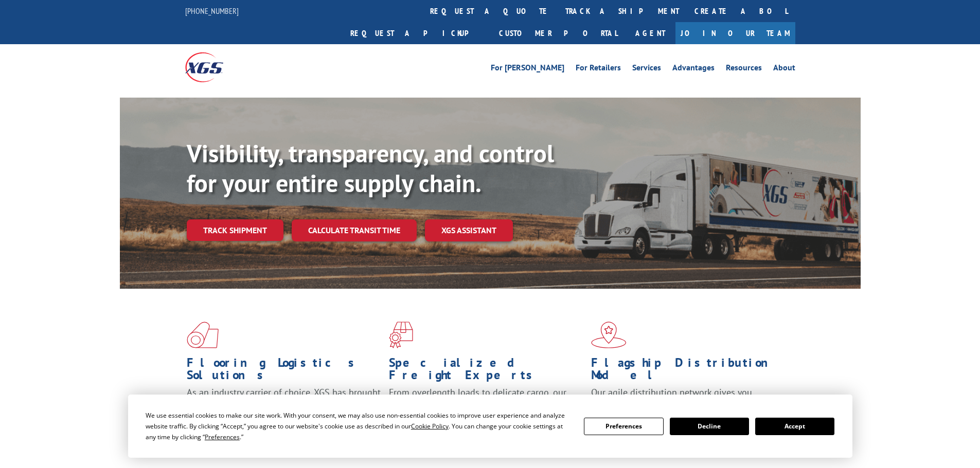  Describe the element at coordinates (490, 426) in the screenshot. I see `div: Cookie Consent Prompt` at that location.